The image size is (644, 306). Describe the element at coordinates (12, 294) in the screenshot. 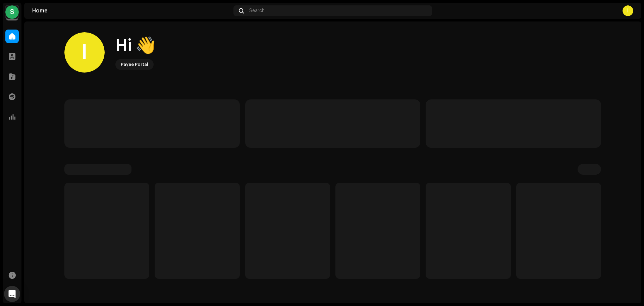

I see `div: Open Intercom Messenger` at that location.